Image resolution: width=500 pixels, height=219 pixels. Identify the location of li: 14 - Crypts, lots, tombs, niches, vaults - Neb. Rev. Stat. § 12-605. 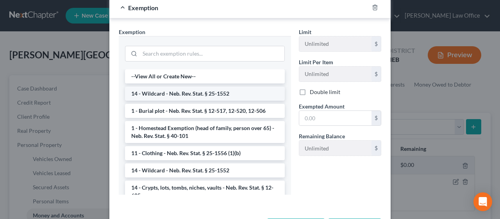
(205, 191).